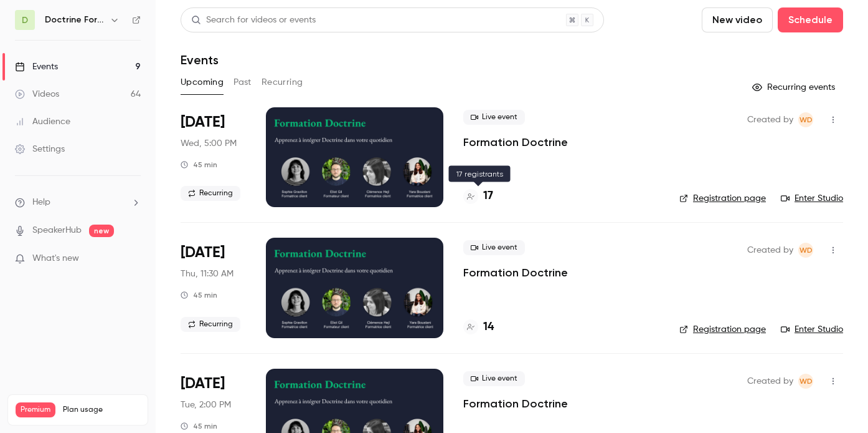 The image size is (868, 433). I want to click on button: Recurring, so click(282, 82).